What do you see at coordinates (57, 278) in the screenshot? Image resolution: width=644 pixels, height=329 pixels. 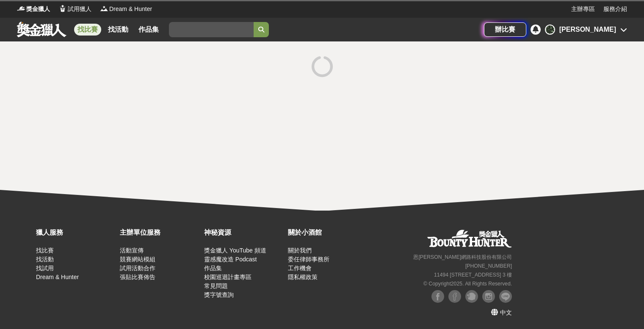 I see `a: Dream & Hunter` at bounding box center [57, 278].